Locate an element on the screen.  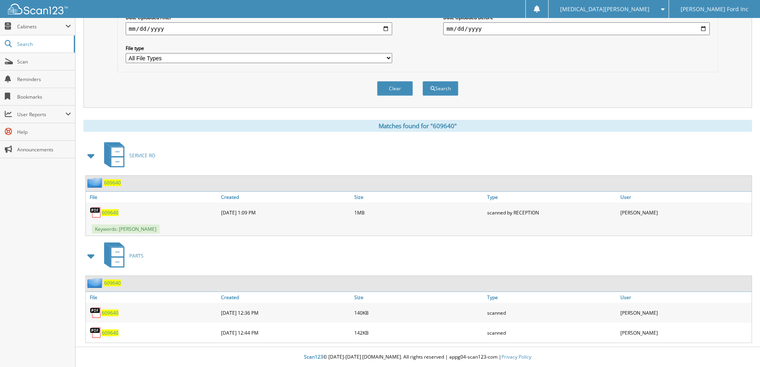
span: SERVICE RO is located at coordinates (142, 155).